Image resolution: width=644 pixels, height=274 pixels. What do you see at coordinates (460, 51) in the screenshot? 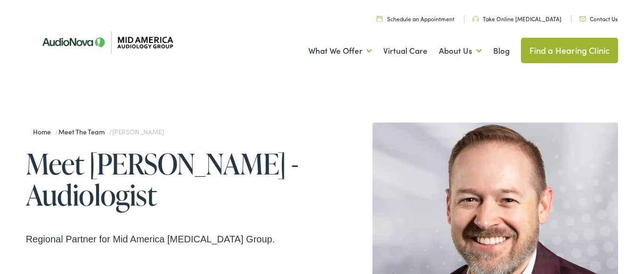
I see `a: About Us` at bounding box center [460, 51].